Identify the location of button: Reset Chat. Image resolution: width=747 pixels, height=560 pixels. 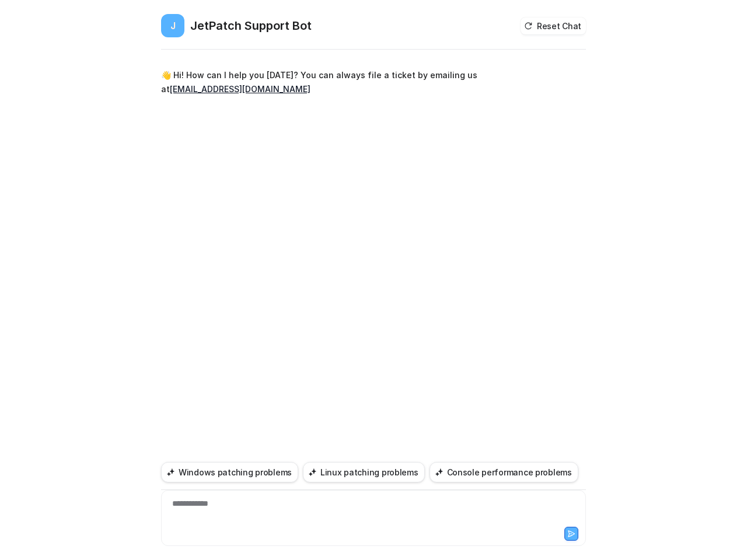
(553, 25).